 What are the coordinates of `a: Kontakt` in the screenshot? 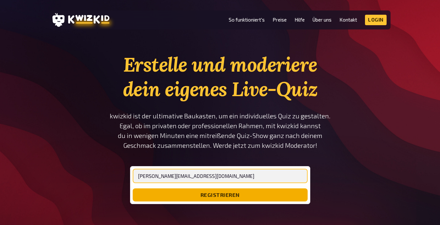 It's located at (348, 20).